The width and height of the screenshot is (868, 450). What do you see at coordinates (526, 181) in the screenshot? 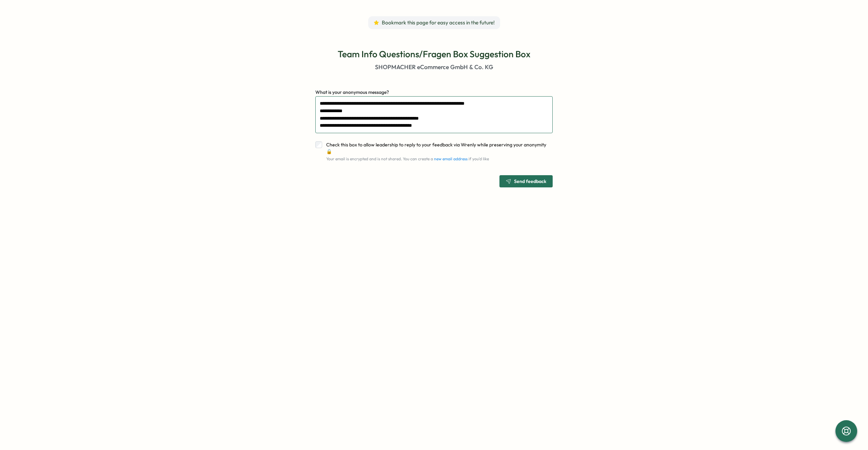
I see `button: Send feedback` at bounding box center [526, 181].